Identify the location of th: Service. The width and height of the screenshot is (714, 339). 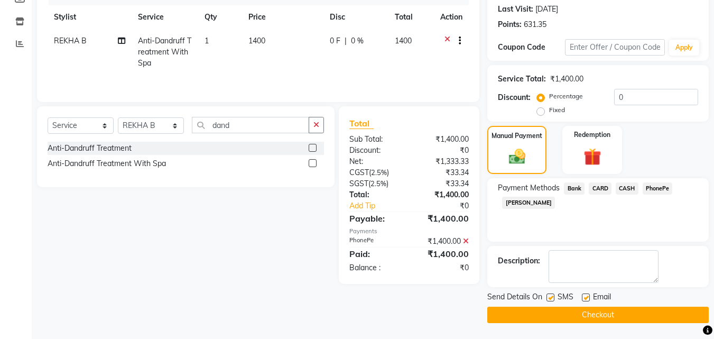
(164, 17).